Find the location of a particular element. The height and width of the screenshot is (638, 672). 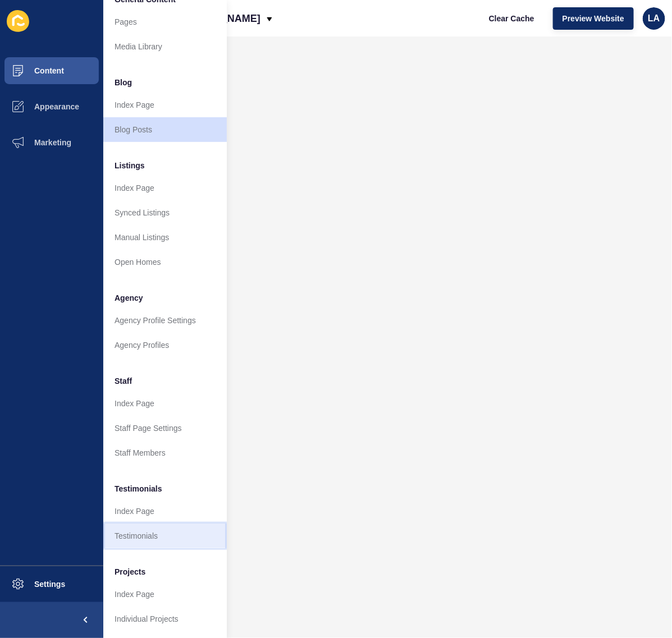

span: Projects is located at coordinates (129, 572).